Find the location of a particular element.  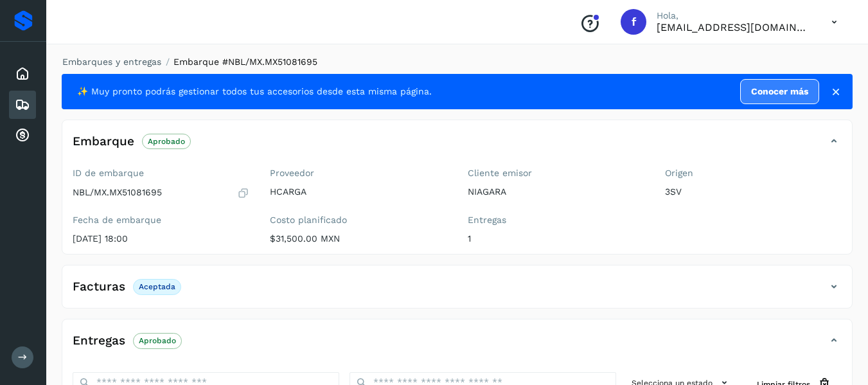

label: Cliente emisor is located at coordinates (556, 173).